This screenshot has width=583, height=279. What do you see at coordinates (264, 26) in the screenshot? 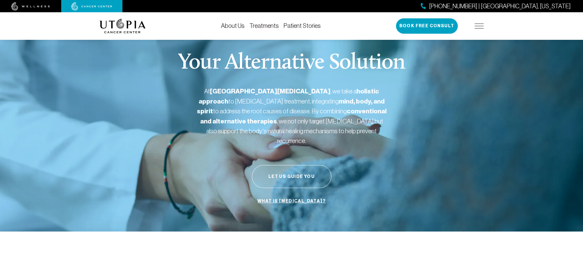
I see `a: Treatments` at bounding box center [264, 26].